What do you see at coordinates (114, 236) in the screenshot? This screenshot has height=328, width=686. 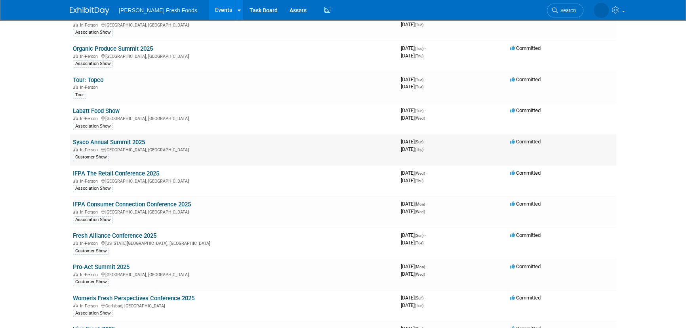 I see `a: Fresh Alliance Conference 2025` at bounding box center [114, 236].